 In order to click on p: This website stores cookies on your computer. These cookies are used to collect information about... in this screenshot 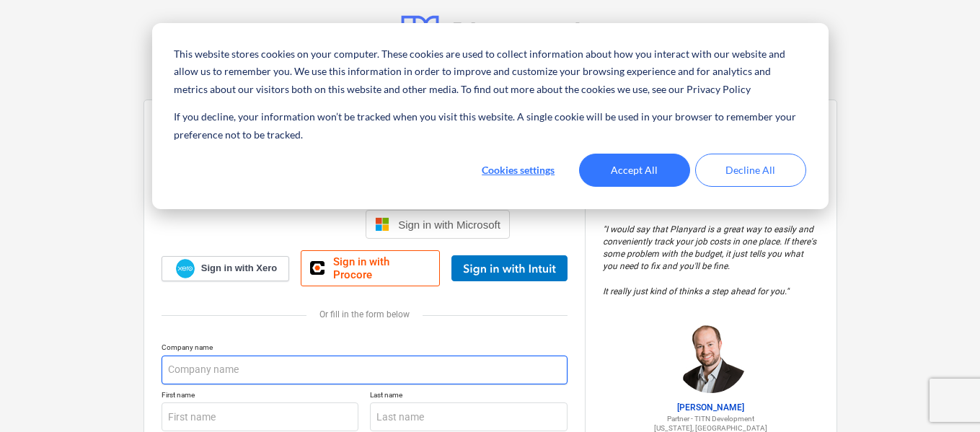, I will do `click(490, 72)`.